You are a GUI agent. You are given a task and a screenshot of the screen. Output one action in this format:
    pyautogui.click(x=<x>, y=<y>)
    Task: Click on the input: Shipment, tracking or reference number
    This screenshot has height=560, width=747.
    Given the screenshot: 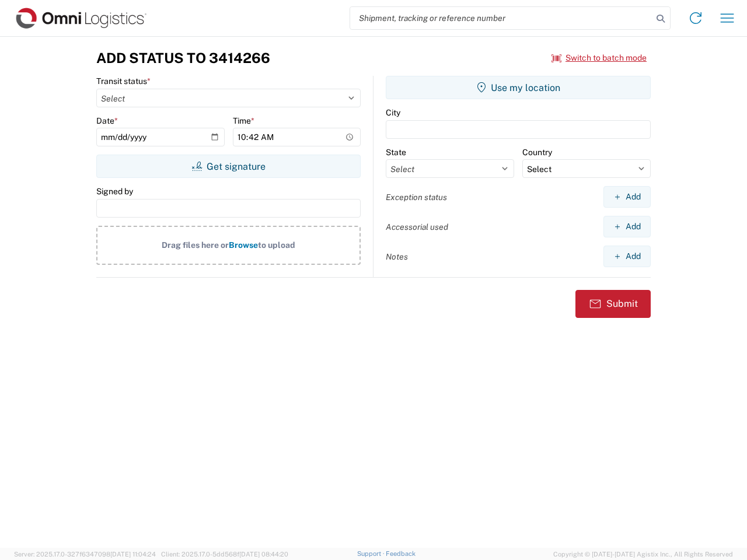 What is the action you would take?
    pyautogui.click(x=502, y=18)
    